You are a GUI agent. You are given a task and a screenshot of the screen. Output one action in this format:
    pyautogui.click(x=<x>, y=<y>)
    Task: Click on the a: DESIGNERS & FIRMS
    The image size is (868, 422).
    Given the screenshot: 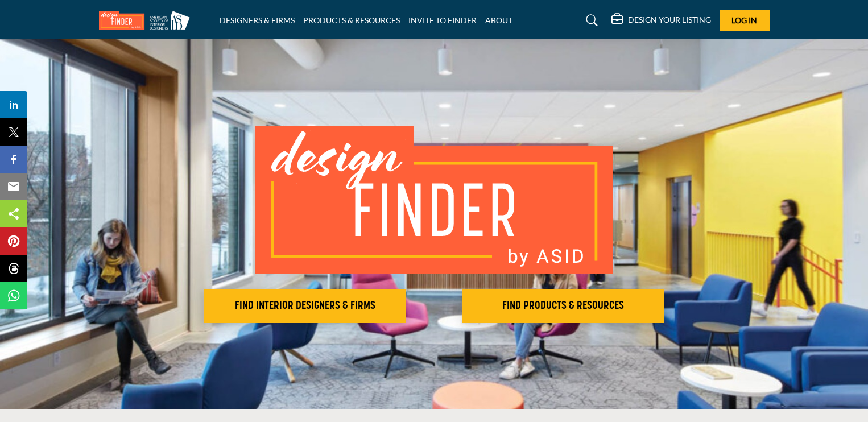 What is the action you would take?
    pyautogui.click(x=257, y=20)
    